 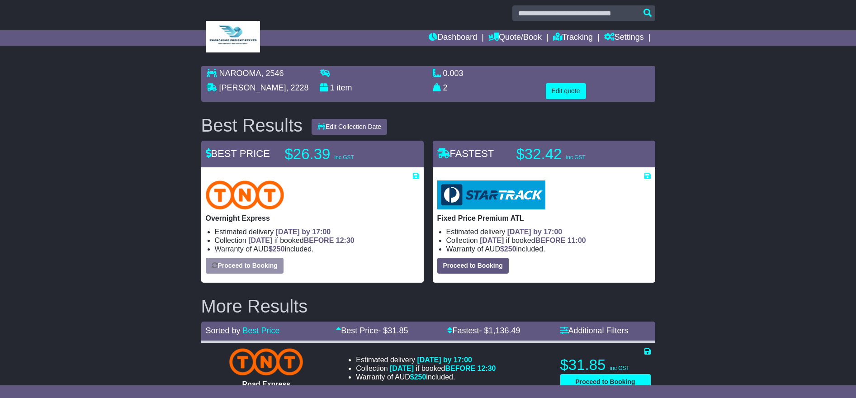 I want to click on span: Sorted by, so click(x=223, y=330).